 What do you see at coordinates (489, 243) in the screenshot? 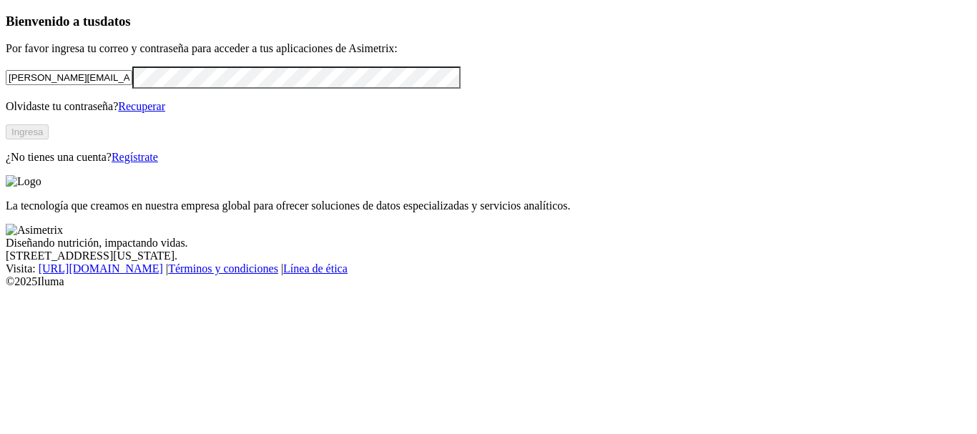
I see `div: Diseñando nutrición, impactando vidas.` at bounding box center [489, 243].